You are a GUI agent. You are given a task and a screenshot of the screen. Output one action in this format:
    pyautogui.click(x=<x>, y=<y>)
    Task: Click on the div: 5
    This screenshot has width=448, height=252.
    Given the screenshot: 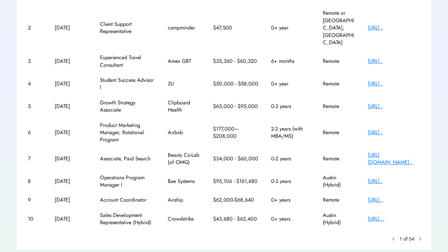 What is the action you would take?
    pyautogui.click(x=35, y=106)
    